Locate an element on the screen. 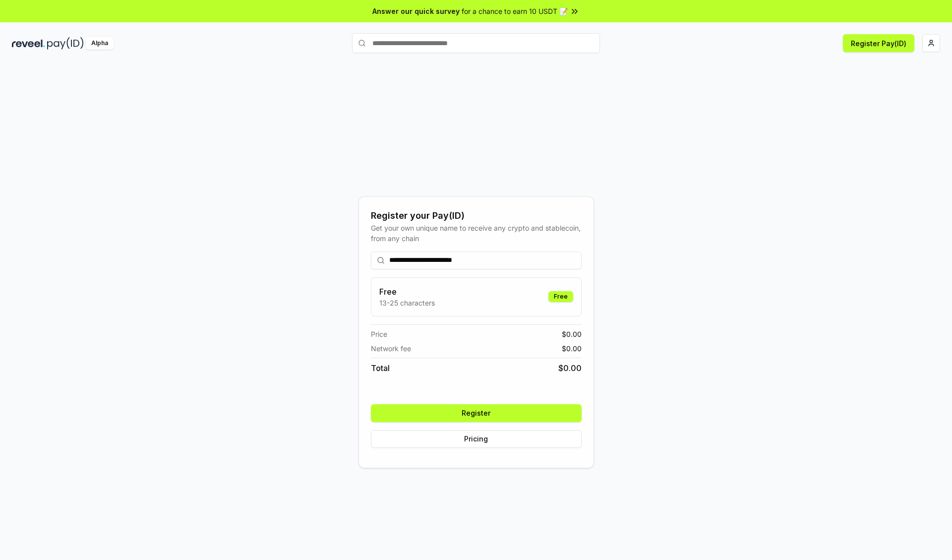  span: Total is located at coordinates (380, 368).